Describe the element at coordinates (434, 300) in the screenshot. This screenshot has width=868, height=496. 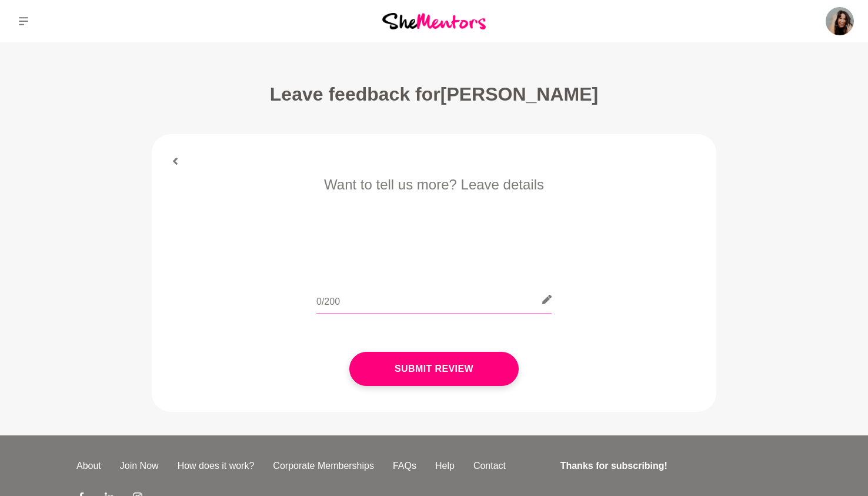
I see `input: 0/200` at that location.